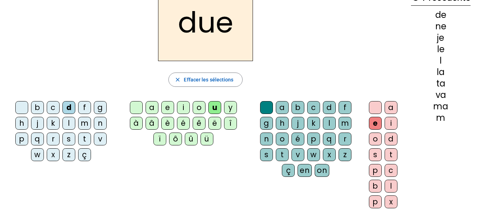 This screenshot has height=214, width=482. I want to click on div: on, so click(322, 170).